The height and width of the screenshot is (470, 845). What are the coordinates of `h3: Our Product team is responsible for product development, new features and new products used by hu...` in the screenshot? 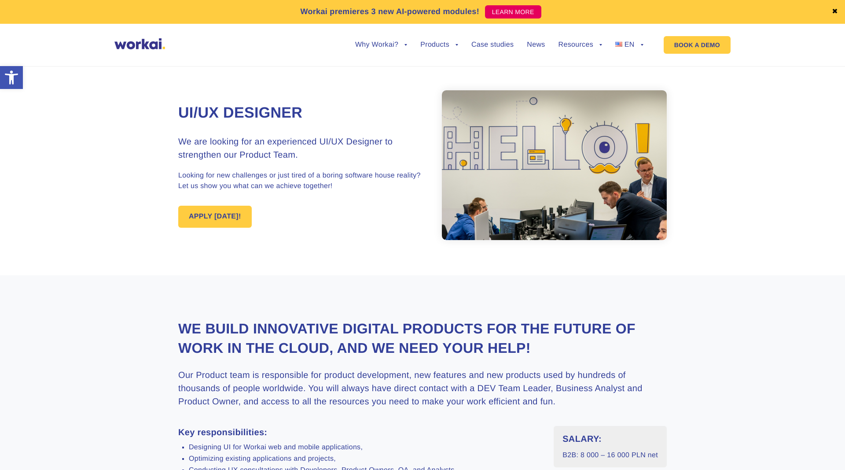 It's located at (423, 388).